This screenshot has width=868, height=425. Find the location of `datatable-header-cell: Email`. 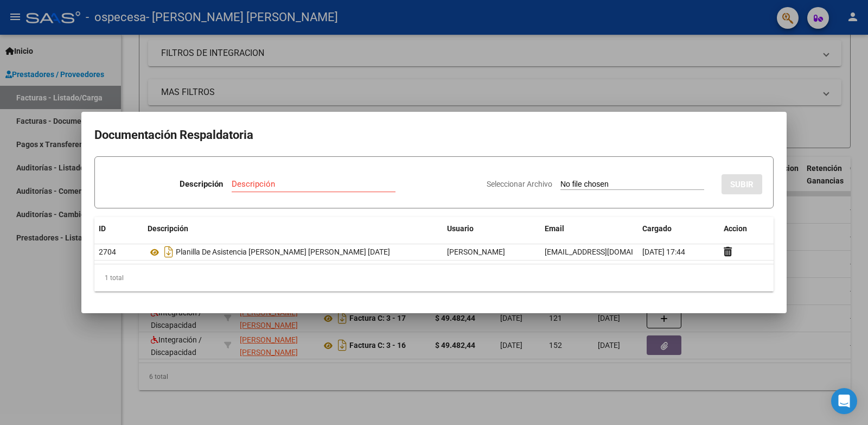

datatable-header-cell: Email is located at coordinates (589, 228).